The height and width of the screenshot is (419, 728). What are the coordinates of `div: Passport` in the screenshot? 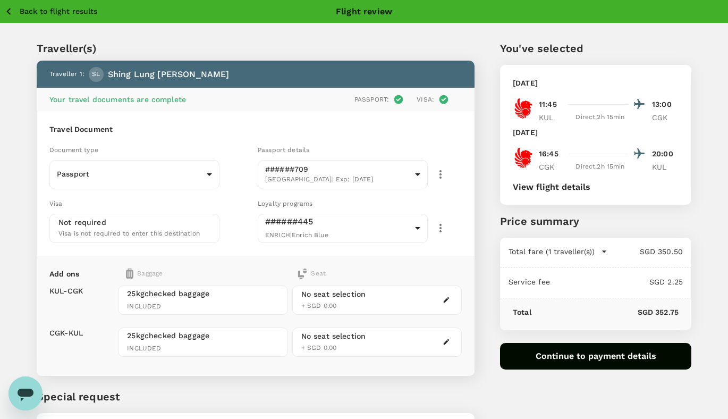 It's located at (134, 174).